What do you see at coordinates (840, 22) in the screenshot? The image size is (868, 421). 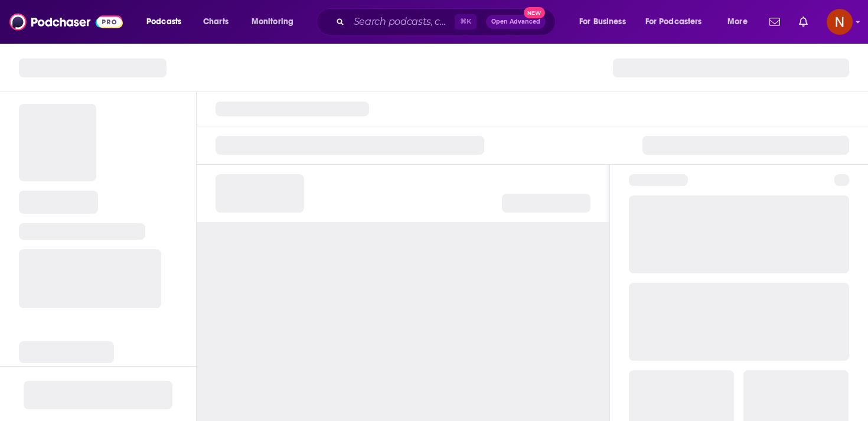 I see `img: User Profile` at bounding box center [840, 22].